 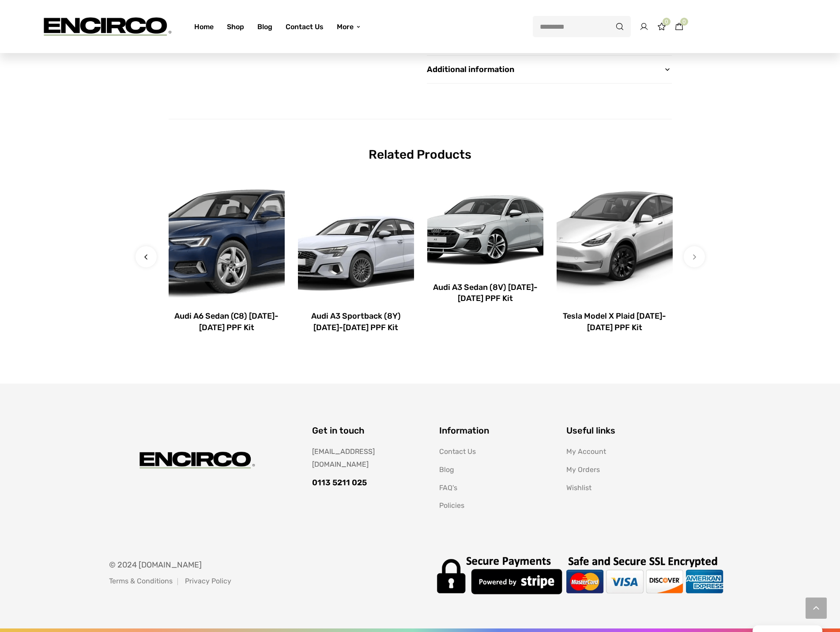 What do you see at coordinates (549, 70) in the screenshot?
I see `a: Additional information` at bounding box center [549, 70].